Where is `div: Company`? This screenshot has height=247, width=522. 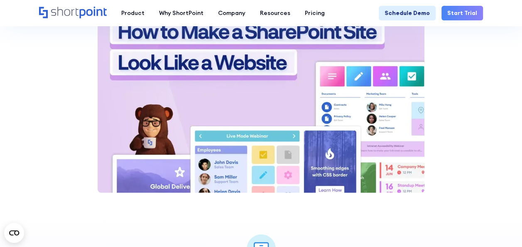 div: Company is located at coordinates (232, 13).